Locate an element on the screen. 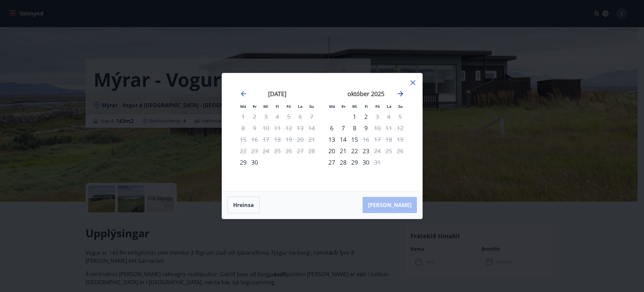  td: Choose mánudagur, 27. október 2025 as your check-in date. It’s available. is located at coordinates (332, 162).